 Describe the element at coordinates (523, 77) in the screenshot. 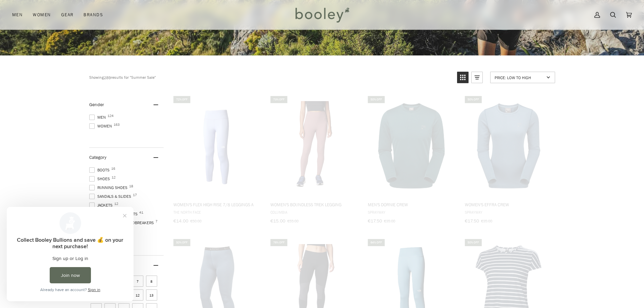

I see `a: Sort options` at that location.